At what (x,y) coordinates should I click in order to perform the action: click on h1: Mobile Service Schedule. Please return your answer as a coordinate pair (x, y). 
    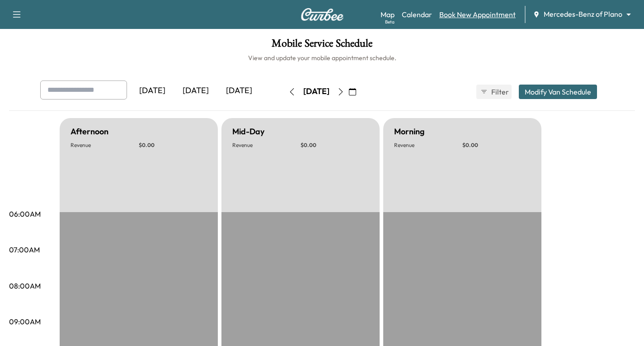
    Looking at the image, I should click on (322, 46).